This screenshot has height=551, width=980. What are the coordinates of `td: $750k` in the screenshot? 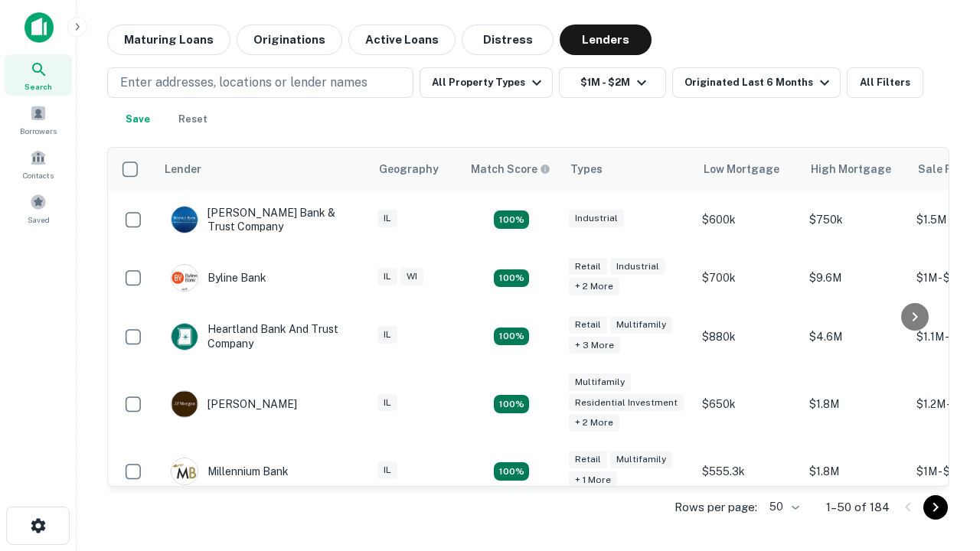 It's located at (855, 220).